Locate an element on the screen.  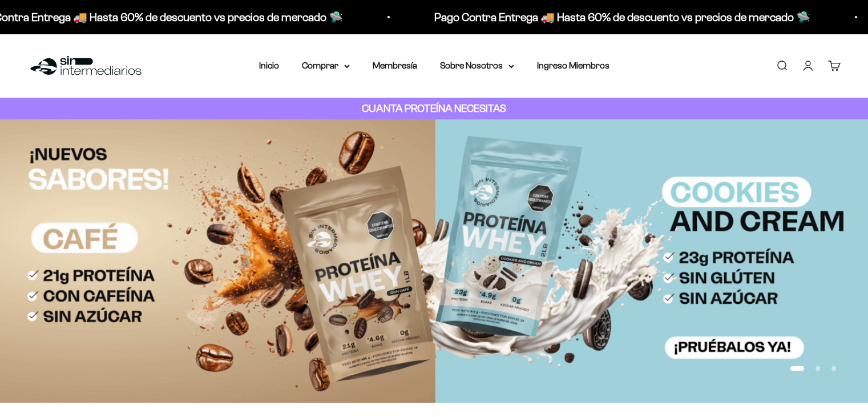
a: Membresía is located at coordinates (395, 65).